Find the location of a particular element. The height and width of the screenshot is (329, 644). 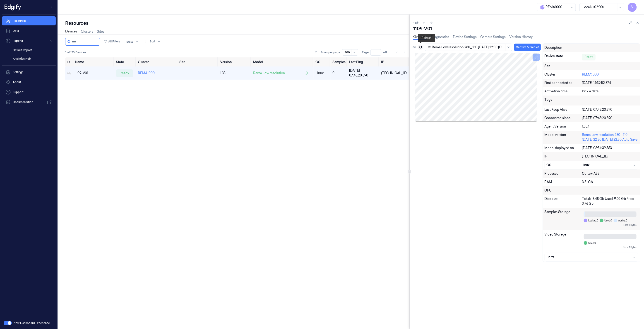

button: Capture & Predict is located at coordinates (528, 47).